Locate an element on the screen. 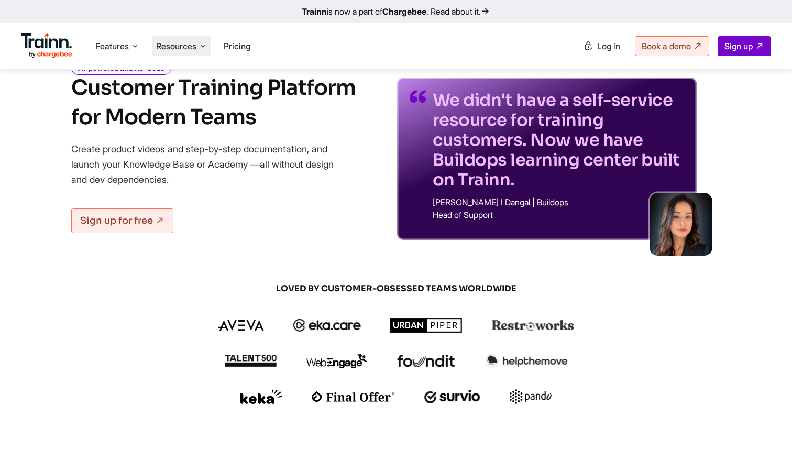 The width and height of the screenshot is (792, 449). h1: Customer Training Platform for Modern Teams is located at coordinates (213, 103).